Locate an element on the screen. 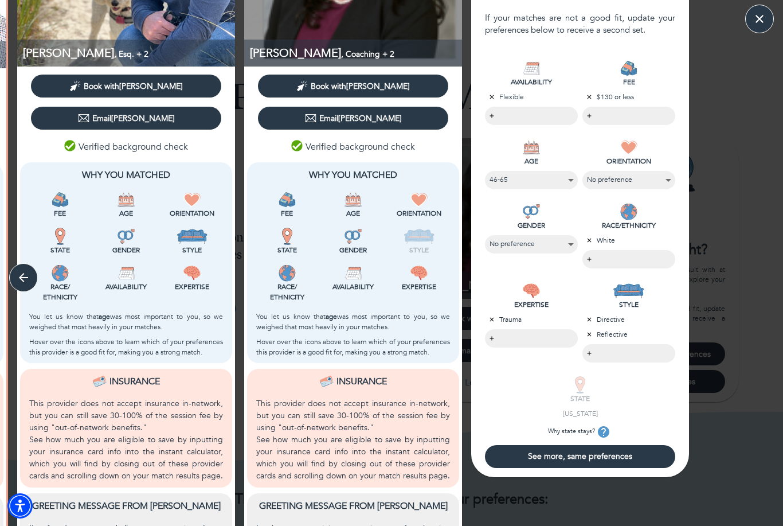 This screenshot has height=526, width=783. p: RACE/ETHNICITY is located at coordinates (629, 225).